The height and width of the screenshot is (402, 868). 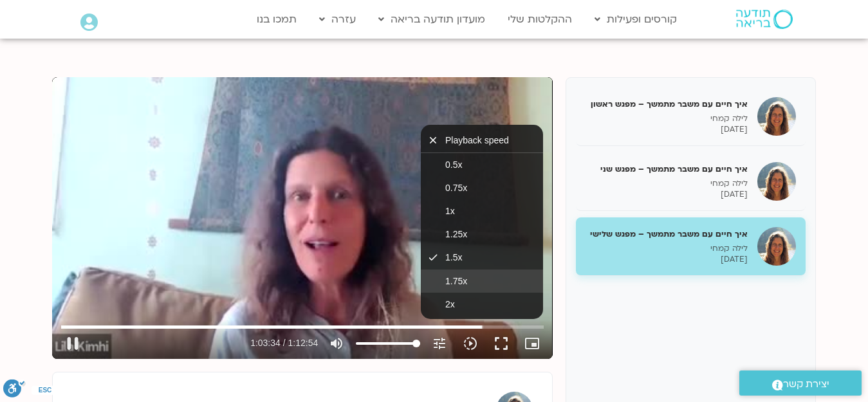 What do you see at coordinates (636, 19) in the screenshot?
I see `a: קורסים ופעילות` at bounding box center [636, 19].